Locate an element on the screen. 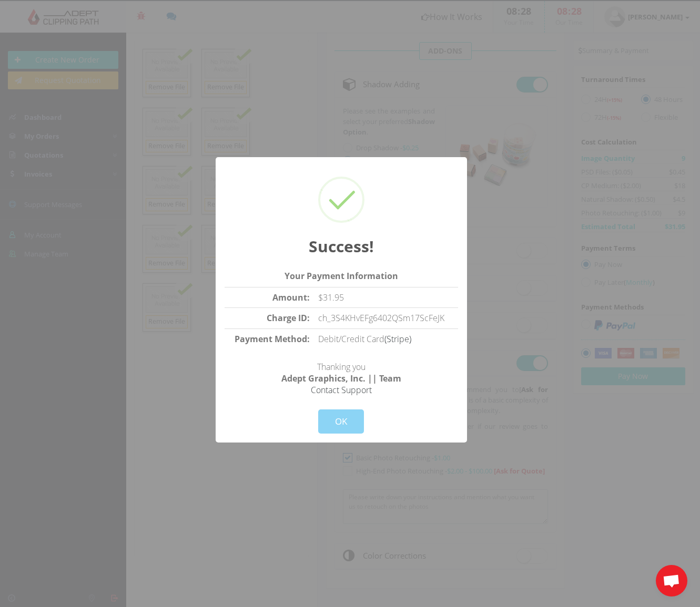 The width and height of the screenshot is (700, 607). strong: Charge ID: is located at coordinates (288, 318).